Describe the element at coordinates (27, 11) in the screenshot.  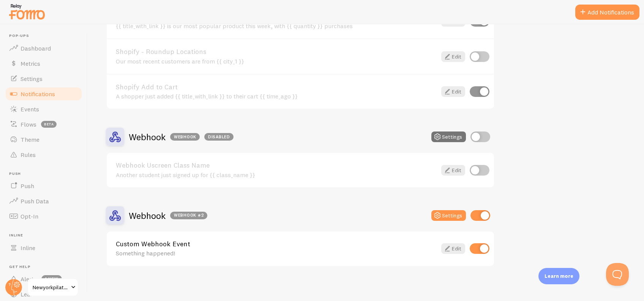
I see `img: fomo-relay-logo-orange.svg` at that location.